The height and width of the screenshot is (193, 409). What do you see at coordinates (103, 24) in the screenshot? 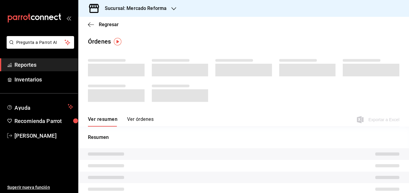
I see `button: Regresar` at bounding box center [103, 24].